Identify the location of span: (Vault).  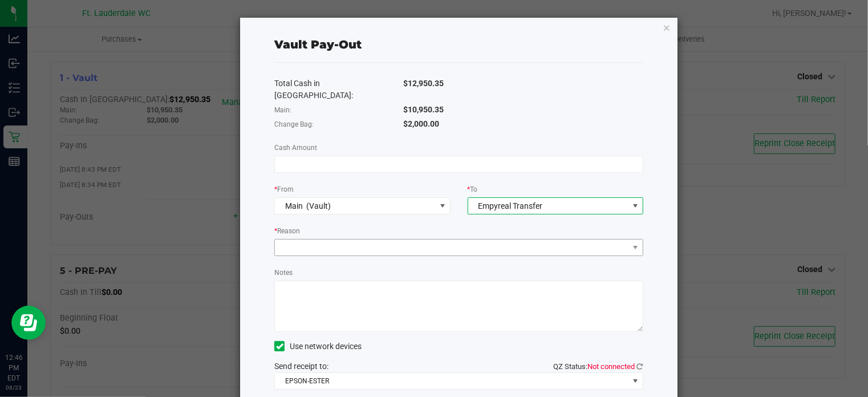
(318, 206).